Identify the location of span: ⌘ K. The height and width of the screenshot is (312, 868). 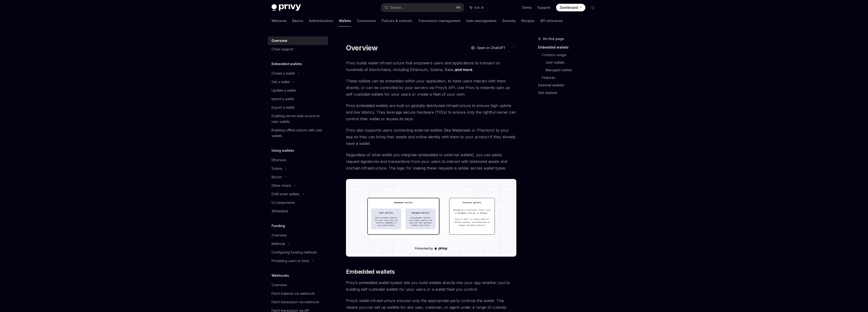
(459, 8).